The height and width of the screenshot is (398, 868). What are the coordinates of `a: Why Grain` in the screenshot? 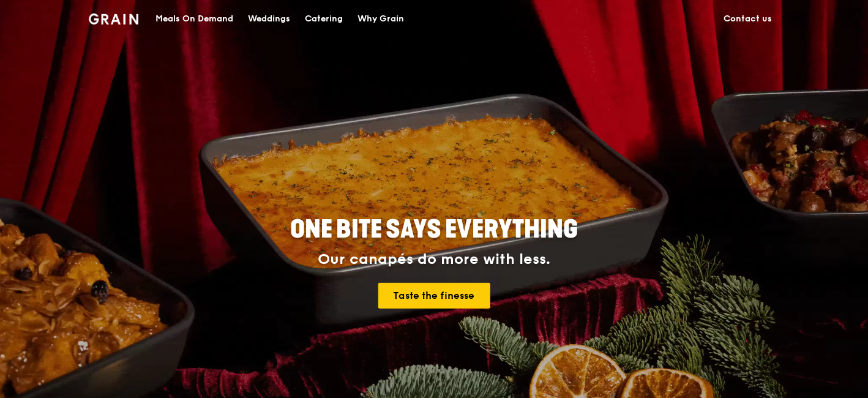 It's located at (381, 19).